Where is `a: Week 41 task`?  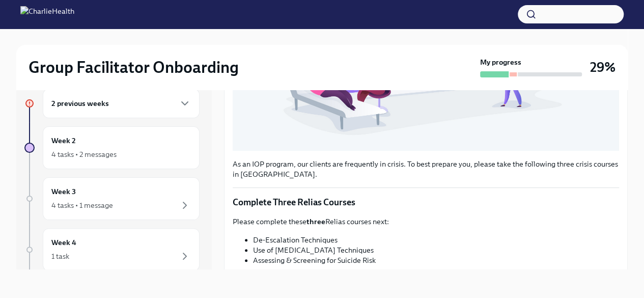
a: Week 41 task is located at coordinates (112, 249).